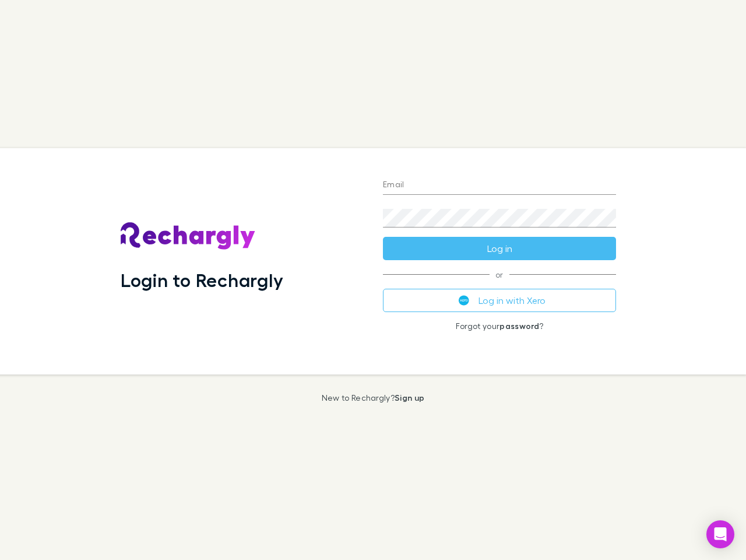  I want to click on a: password, so click(519, 326).